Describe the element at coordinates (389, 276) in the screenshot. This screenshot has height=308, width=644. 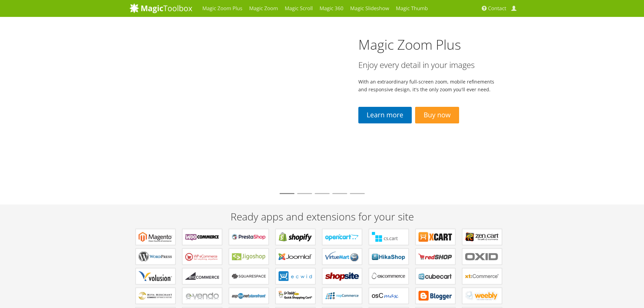
I see `b: Add-ons for osCommerce` at that location.